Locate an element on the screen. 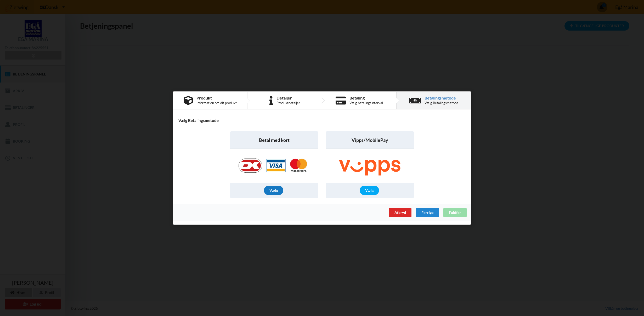  span: Vipps/MobilePay is located at coordinates (369, 140).